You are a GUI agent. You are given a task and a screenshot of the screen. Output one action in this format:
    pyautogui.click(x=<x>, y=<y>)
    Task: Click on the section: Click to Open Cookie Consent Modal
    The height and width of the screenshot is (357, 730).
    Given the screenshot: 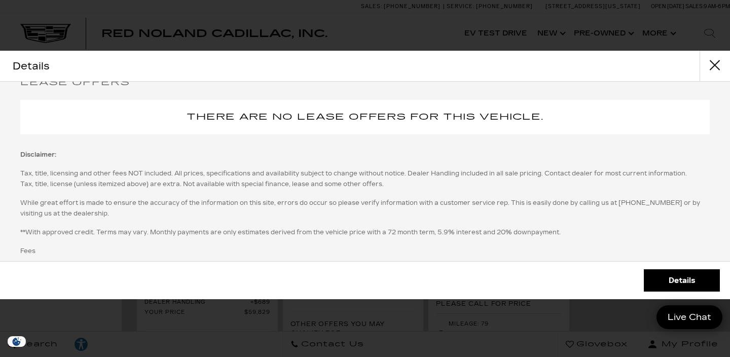 What is the action you would take?
    pyautogui.click(x=17, y=341)
    